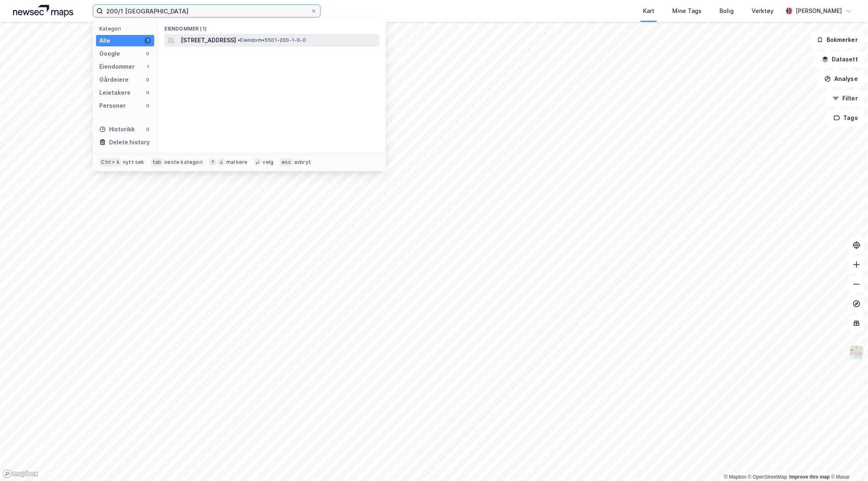  What do you see at coordinates (237, 162) in the screenshot?
I see `div: markere` at bounding box center [237, 162].